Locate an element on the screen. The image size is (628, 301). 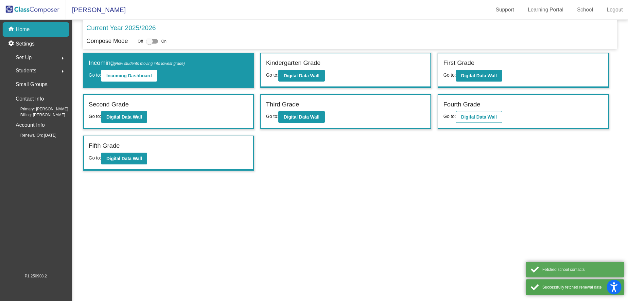
label: Kindergarten Grade is located at coordinates (293, 63).